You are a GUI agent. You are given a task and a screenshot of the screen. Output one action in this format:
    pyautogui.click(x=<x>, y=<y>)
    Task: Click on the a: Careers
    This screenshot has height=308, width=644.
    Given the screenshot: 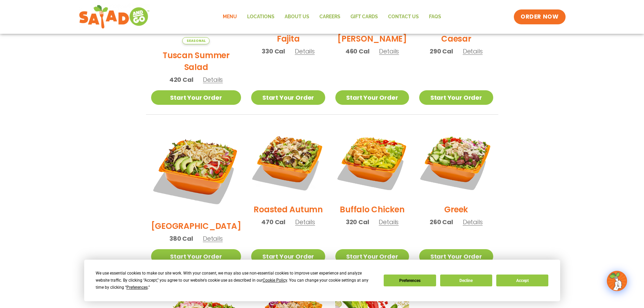 What is the action you would take?
    pyautogui.click(x=330, y=17)
    